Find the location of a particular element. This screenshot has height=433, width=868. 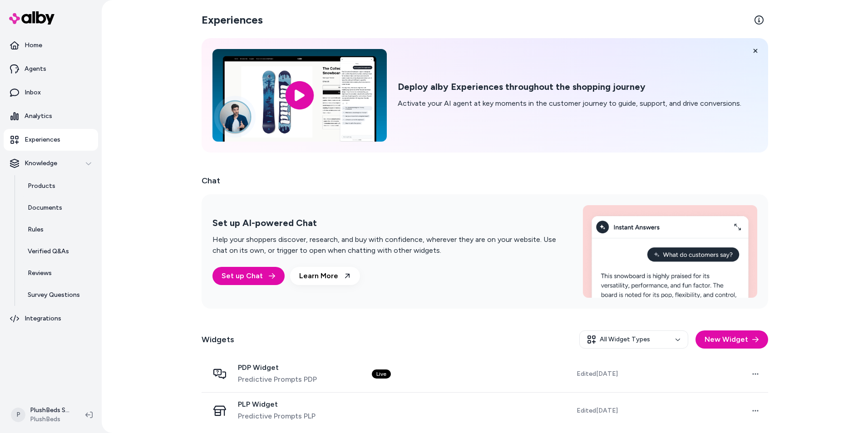

a: Experiences is located at coordinates (51, 140).